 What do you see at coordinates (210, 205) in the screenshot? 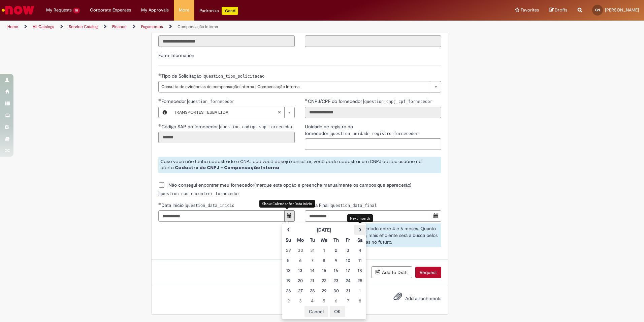
I see `span: question_data_inicio` at bounding box center [210, 205].